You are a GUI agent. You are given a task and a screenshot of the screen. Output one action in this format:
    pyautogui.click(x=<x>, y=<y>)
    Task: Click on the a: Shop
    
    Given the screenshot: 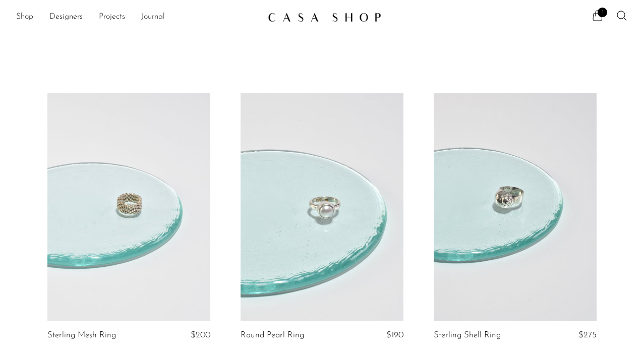 What is the action you would take?
    pyautogui.click(x=25, y=17)
    